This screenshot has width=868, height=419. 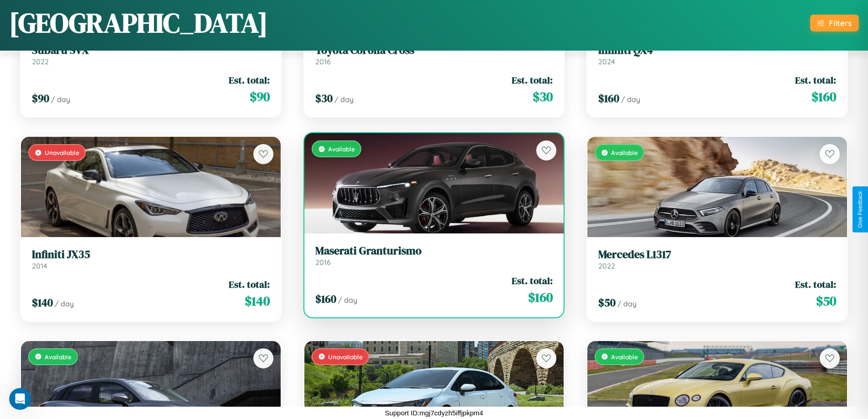 What do you see at coordinates (434, 413) in the screenshot?
I see `p: Support ID: mgj7cdyzh5iffjpkpm4` at bounding box center [434, 413].